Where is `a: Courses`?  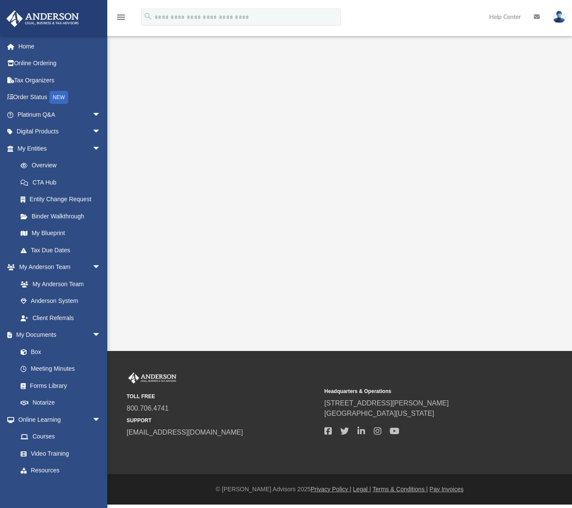 a: Courses is located at coordinates (60, 437).